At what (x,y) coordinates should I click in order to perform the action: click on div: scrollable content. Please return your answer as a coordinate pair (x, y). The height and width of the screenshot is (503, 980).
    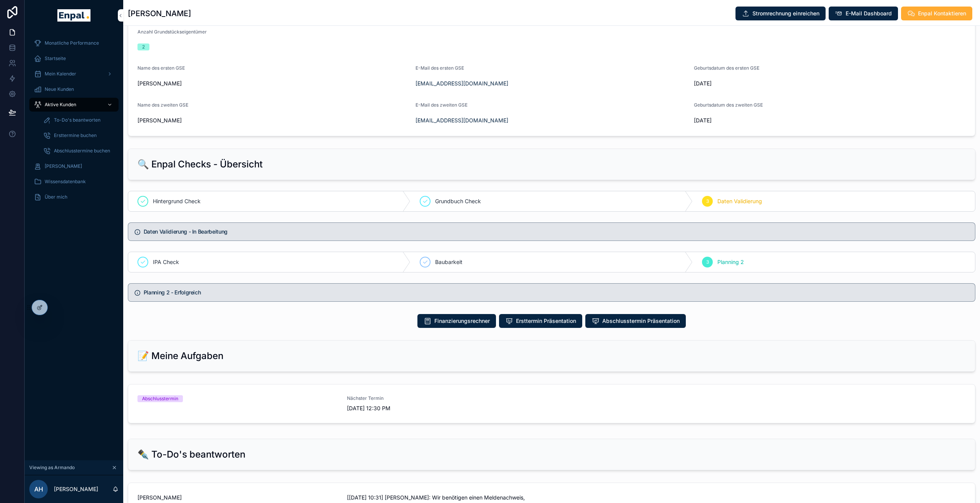
    Looking at the image, I should click on (74, 123).